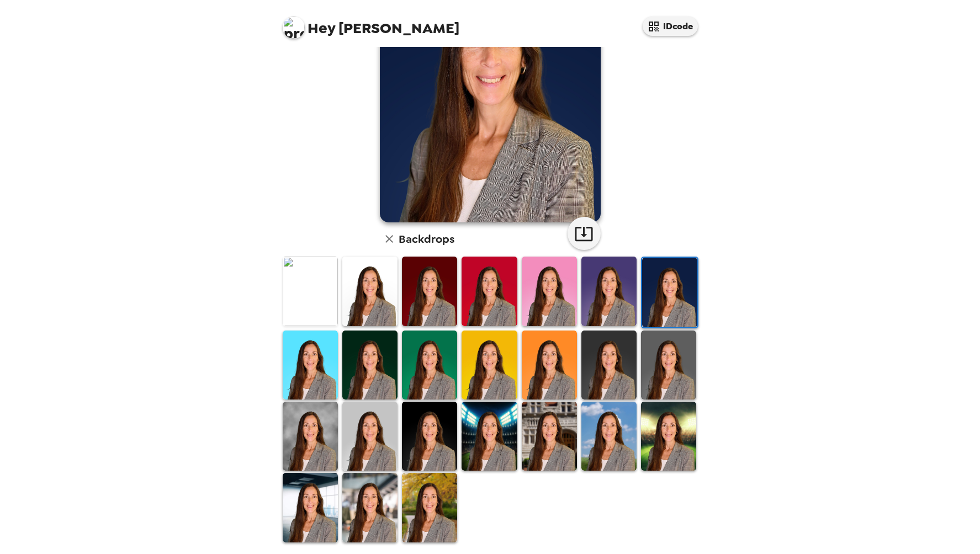 This screenshot has height=554, width=980. What do you see at coordinates (670, 26) in the screenshot?
I see `button: IDcode` at bounding box center [670, 26].